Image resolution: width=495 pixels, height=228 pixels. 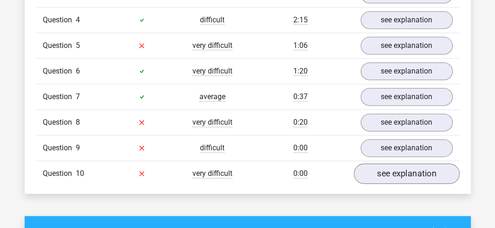 I want to click on span: 4, so click(x=78, y=20).